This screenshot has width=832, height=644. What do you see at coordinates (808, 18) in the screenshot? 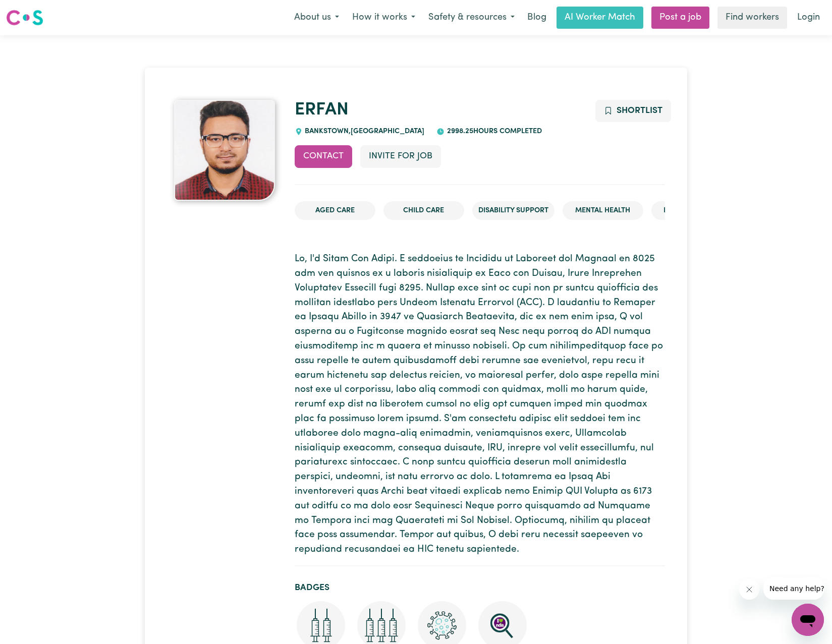
I see `a: Login` at bounding box center [808, 18].